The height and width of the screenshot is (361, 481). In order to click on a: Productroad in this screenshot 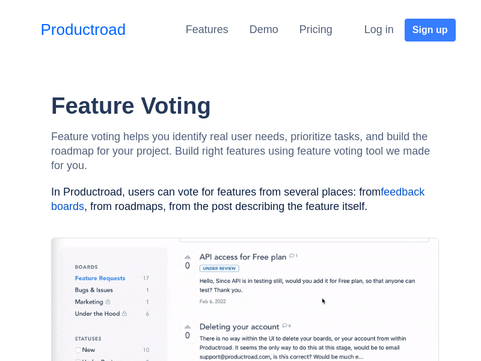, I will do `click(84, 29)`.